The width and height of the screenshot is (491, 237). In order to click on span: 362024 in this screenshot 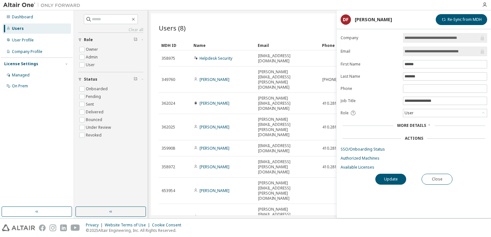, I will do `click(168, 103)`.